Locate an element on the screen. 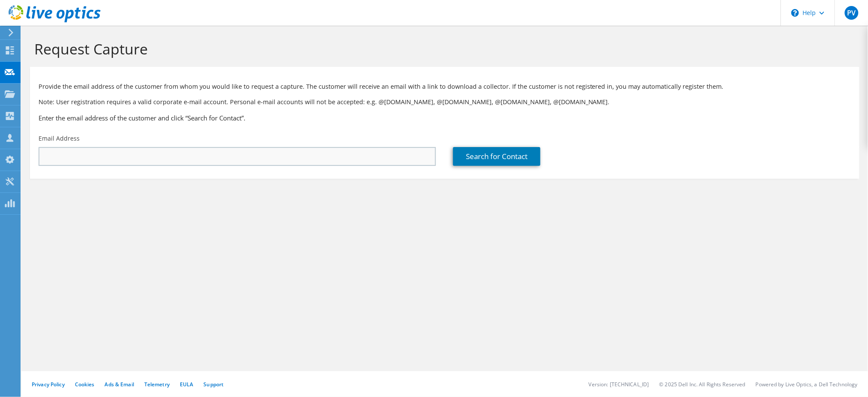 This screenshot has width=868, height=397. li: © 2025 Dell Inc. All Rights Reserved is located at coordinates (702, 384).